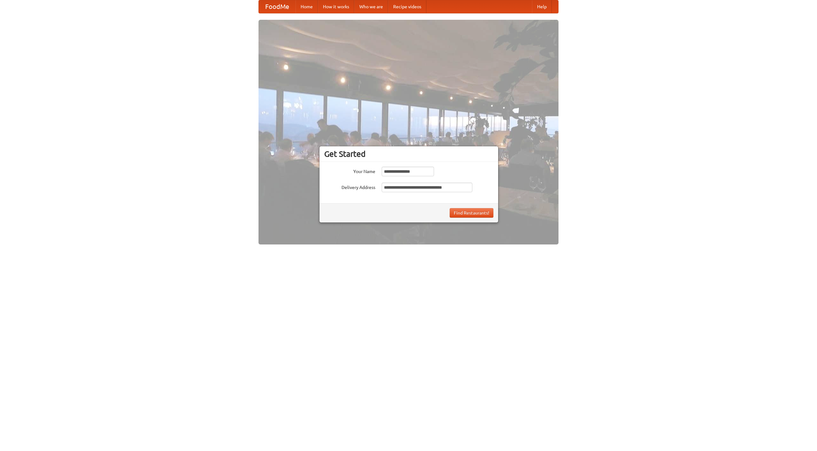 The width and height of the screenshot is (817, 451). Describe the element at coordinates (371, 7) in the screenshot. I see `a: Who we are` at that location.